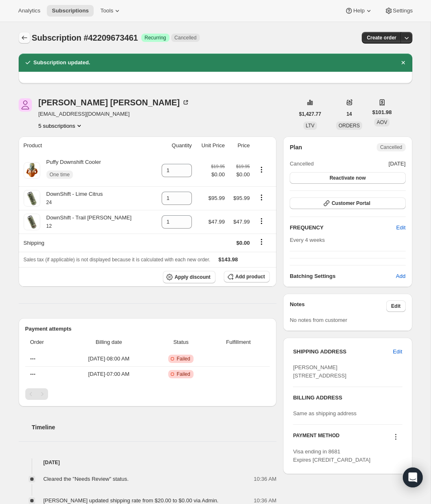 This screenshot has width=431, height=504. What do you see at coordinates (347, 178) in the screenshot?
I see `button: Reactivate now` at bounding box center [347, 178].